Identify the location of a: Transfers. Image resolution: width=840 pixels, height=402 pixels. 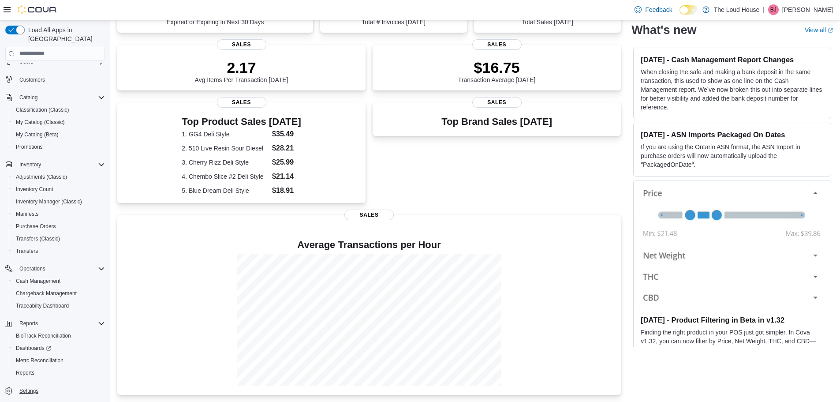
(27, 251).